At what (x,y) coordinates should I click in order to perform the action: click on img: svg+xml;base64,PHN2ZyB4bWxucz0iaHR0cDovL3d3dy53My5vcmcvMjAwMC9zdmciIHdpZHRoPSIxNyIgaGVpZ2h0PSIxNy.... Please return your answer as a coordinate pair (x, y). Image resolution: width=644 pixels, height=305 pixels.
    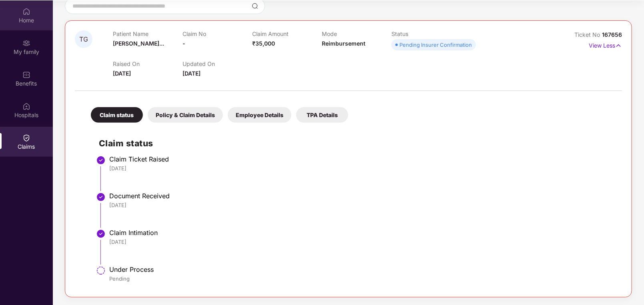
    Looking at the image, I should click on (618, 46).